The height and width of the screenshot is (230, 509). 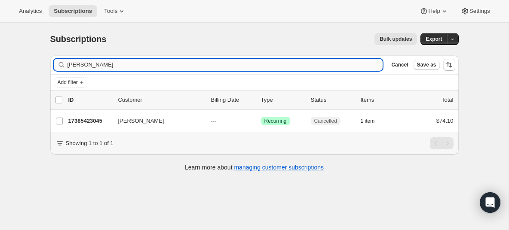 What do you see at coordinates (90, 121) in the screenshot?
I see `p: 17385423045` at bounding box center [90, 121].